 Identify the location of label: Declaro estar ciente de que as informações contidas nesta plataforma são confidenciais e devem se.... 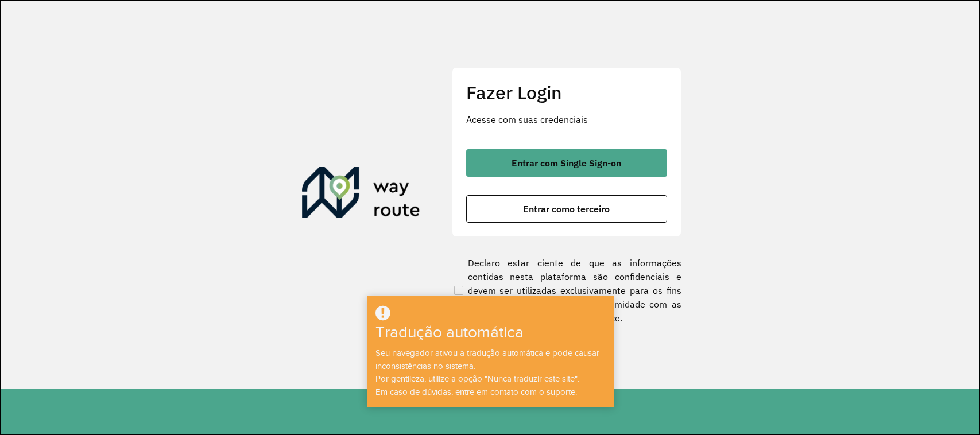
(567, 290).